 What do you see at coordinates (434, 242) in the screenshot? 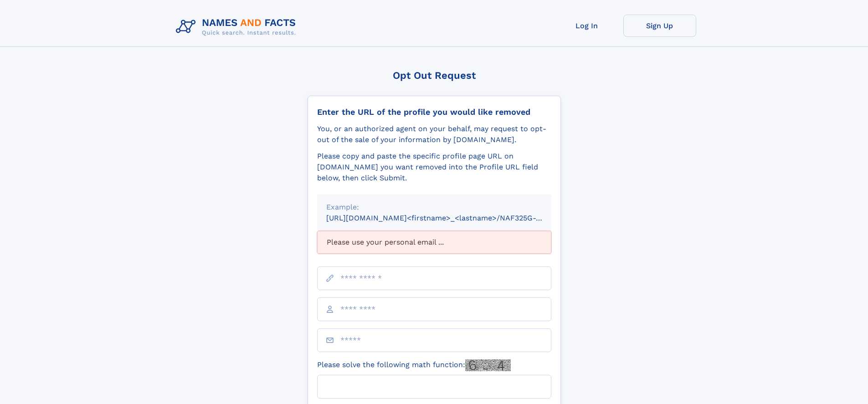
I see `div: Please use your personal email ...` at bounding box center [434, 242].